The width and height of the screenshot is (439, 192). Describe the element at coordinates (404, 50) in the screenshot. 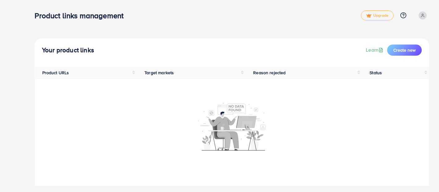

I see `span: Create new` at that location.